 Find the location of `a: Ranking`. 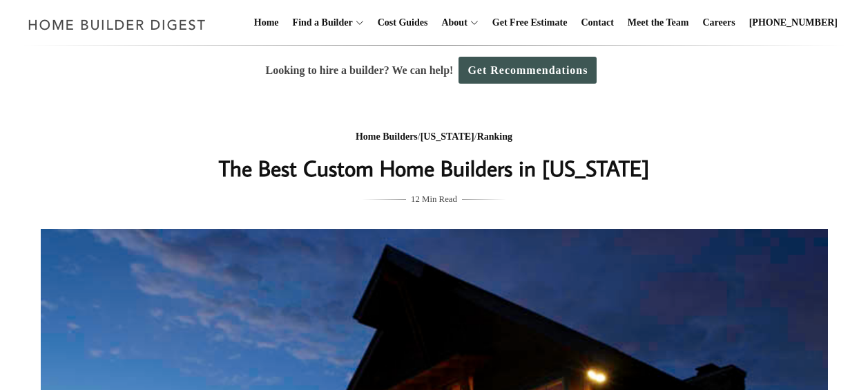

a: Ranking is located at coordinates (494, 136).